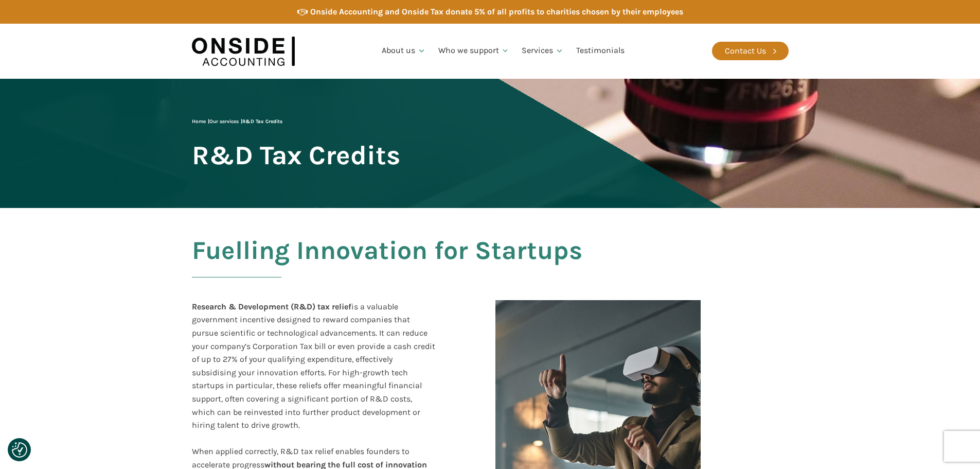  I want to click on b: Research & Development (R&D), so click(253, 306).